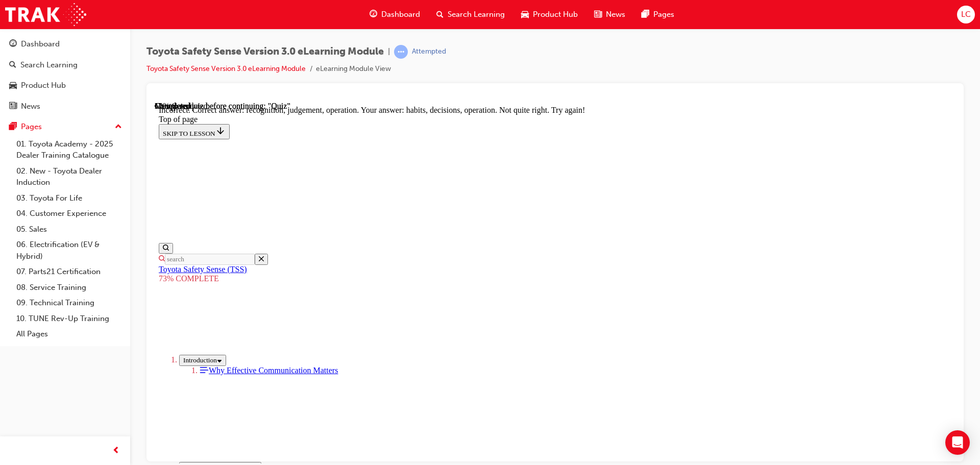  Describe the element at coordinates (957, 443) in the screenshot. I see `div: Open Intercom Messenger` at that location.